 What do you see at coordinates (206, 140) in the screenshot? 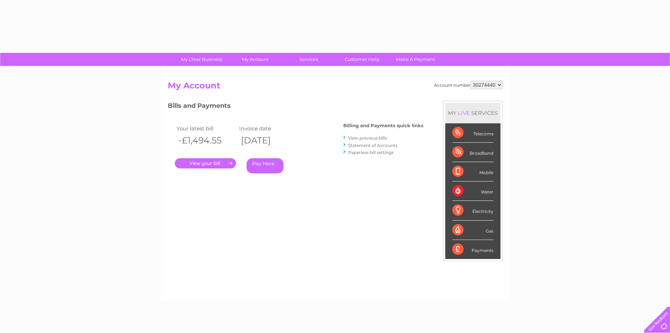
I see `th: -£1,494.55` at bounding box center [206, 140].